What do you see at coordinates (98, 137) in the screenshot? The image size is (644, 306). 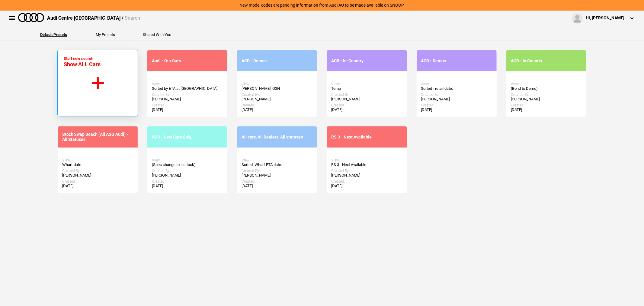 I see `div: Stock Swap Seach (All ASG Audi) - All Statuses` at bounding box center [98, 137].